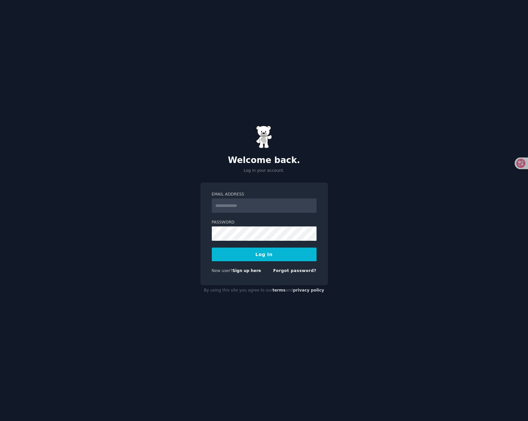 The height and width of the screenshot is (421, 528). I want to click on p: Log in your account., so click(264, 171).